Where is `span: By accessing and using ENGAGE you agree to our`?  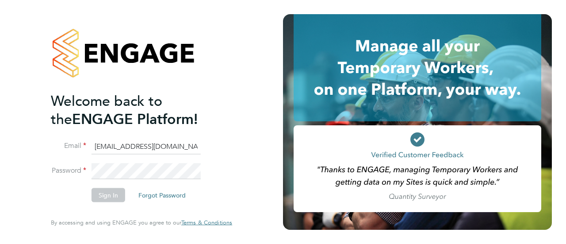 span: By accessing and using ENGAGE you agree to our is located at coordinates (142, 222).